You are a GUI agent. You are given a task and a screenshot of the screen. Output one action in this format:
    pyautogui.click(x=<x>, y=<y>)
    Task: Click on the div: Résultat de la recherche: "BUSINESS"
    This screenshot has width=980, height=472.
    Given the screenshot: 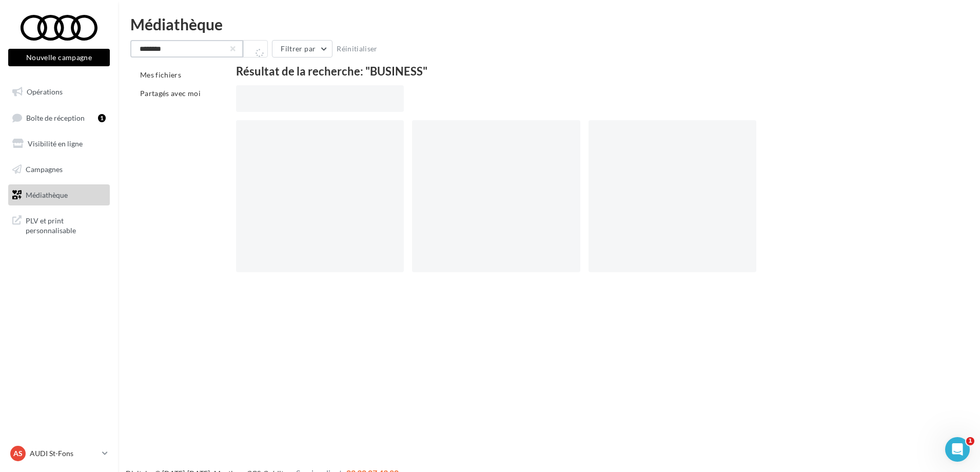 What is the action you would take?
    pyautogui.click(x=584, y=71)
    